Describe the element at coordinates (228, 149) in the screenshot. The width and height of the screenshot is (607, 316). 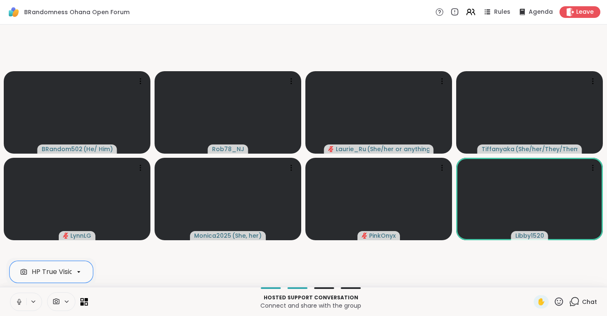
I see `span: Rob78_NJ` at that location.